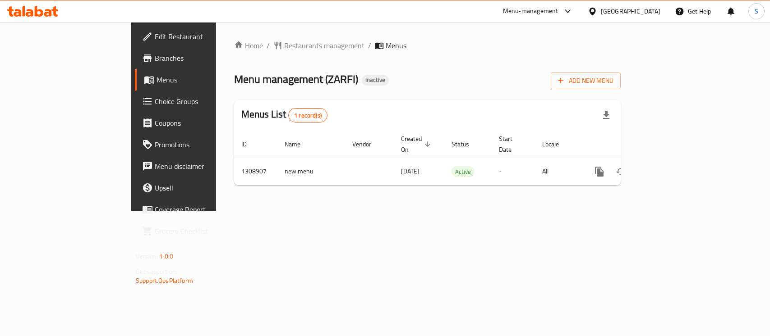 The image size is (770, 336). Describe the element at coordinates (621, 172) in the screenshot. I see `button: Change Status` at that location.